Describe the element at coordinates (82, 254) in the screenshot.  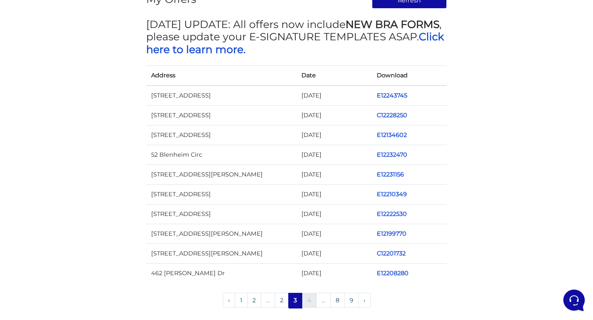
I see `button: Messages` at that location.